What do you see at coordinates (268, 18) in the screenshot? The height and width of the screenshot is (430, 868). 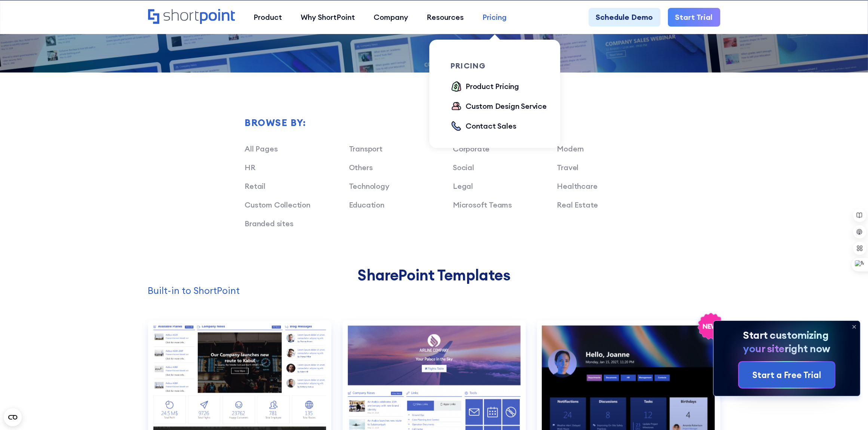 I see `a: Product` at bounding box center [268, 18].